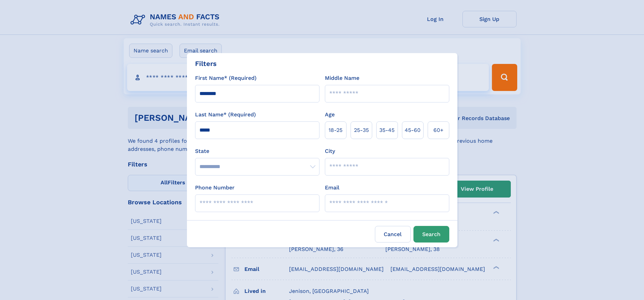  I want to click on span: 45‑60, so click(413, 130).